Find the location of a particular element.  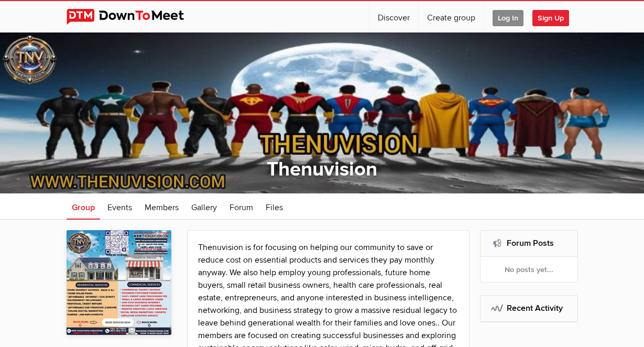

span: Log In is located at coordinates (508, 18).